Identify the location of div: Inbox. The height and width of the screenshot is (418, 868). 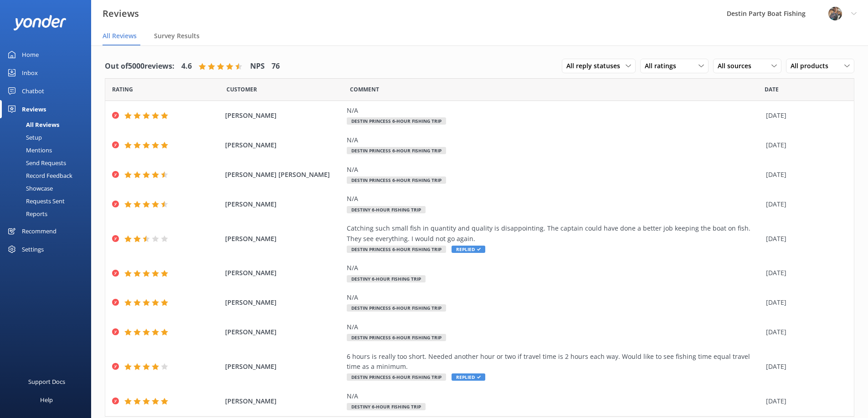
(30, 73).